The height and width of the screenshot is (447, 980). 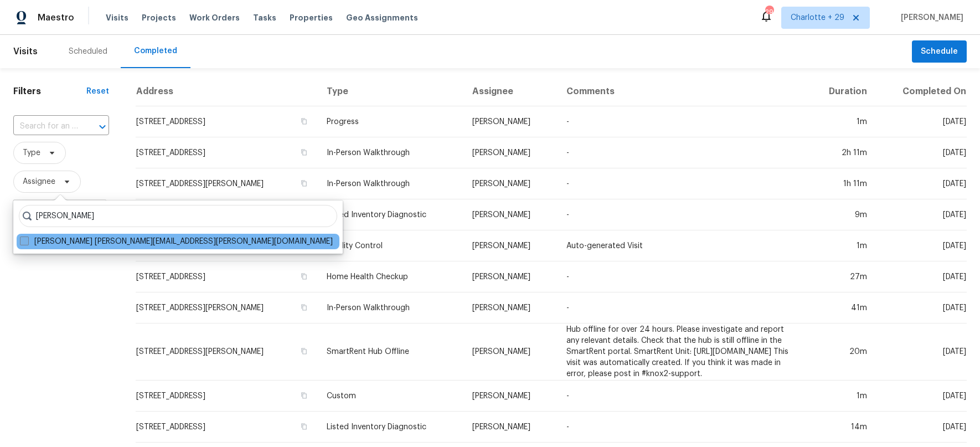 I want to click on td: Quality Control, so click(x=391, y=246).